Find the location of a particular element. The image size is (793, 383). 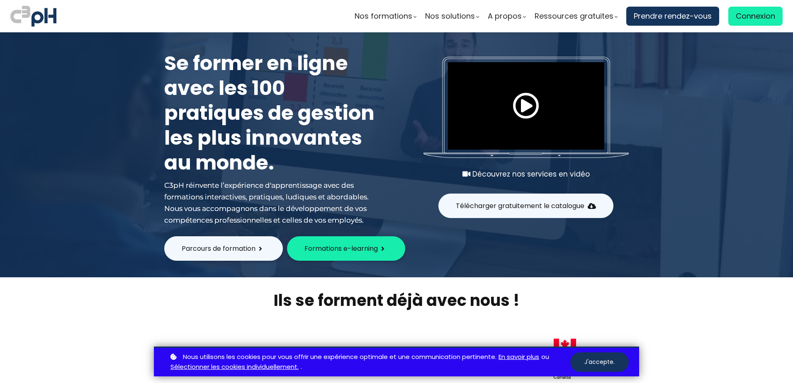

span: Nos solutions is located at coordinates (450, 16).